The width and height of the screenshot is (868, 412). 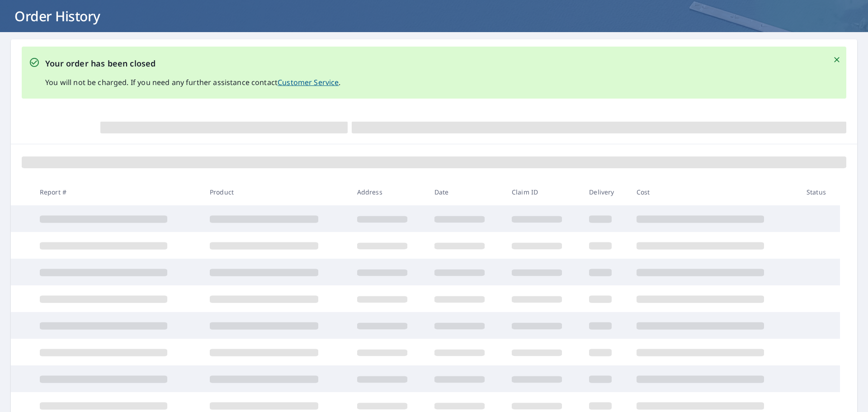 What do you see at coordinates (543, 192) in the screenshot?
I see `th: Claim ID` at bounding box center [543, 192].